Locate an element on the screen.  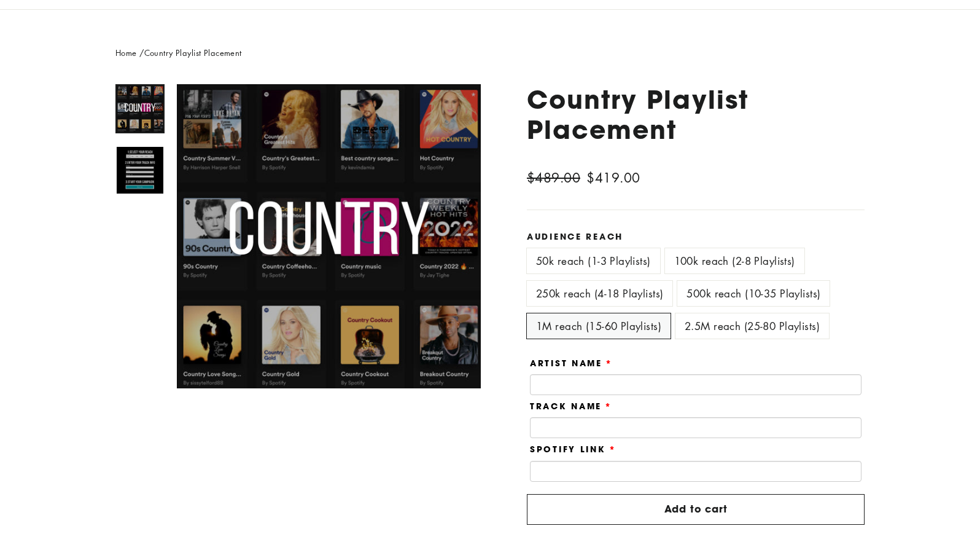
span: $489.00 is located at coordinates (553, 177).